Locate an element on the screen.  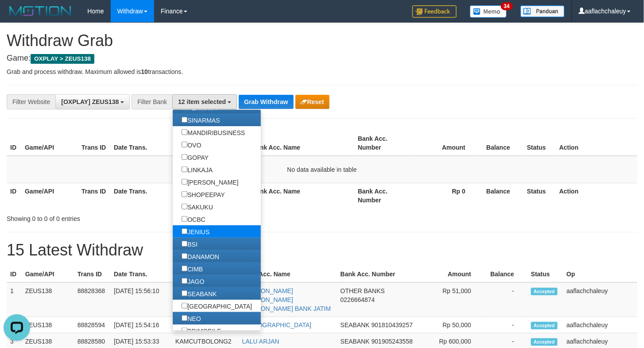
img: Feedback.jpg is located at coordinates (435, 12).